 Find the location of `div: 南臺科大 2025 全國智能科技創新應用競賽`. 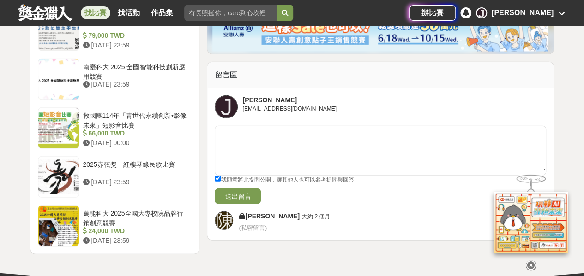

div: 南臺科大 2025 全國智能科技創新應用競賽 is located at coordinates (136, 71).